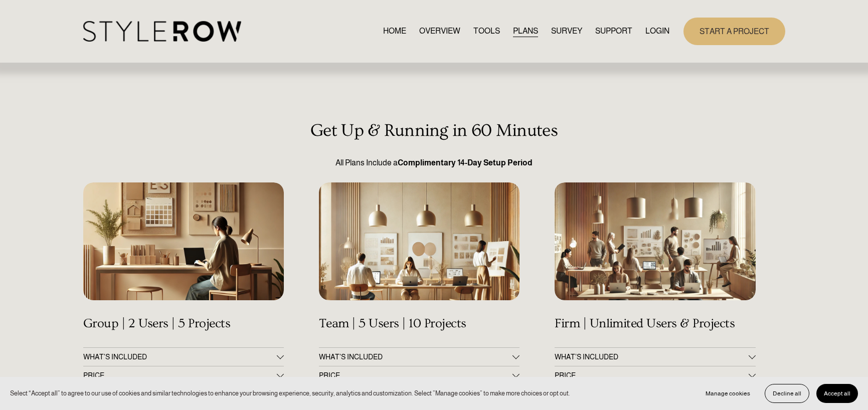 This screenshot has height=410, width=868. What do you see at coordinates (734, 31) in the screenshot?
I see `a: START A PROJECT` at bounding box center [734, 31].